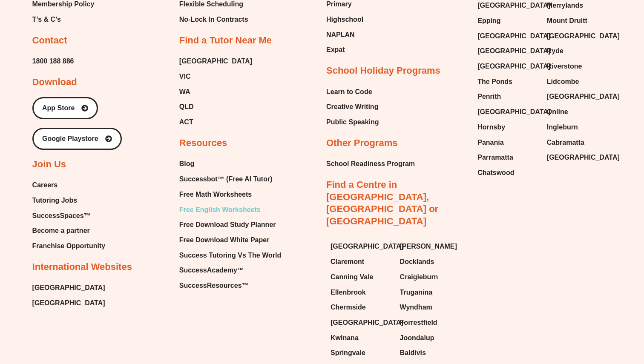 Image resolution: width=644 pixels, height=364 pixels. What do you see at coordinates (577, 127) in the screenshot?
I see `a: Ingleburn` at bounding box center [577, 127].